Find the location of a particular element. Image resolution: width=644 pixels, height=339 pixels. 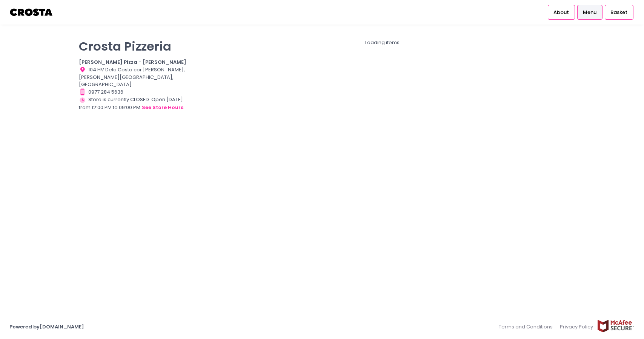

span: About is located at coordinates (561, 12).